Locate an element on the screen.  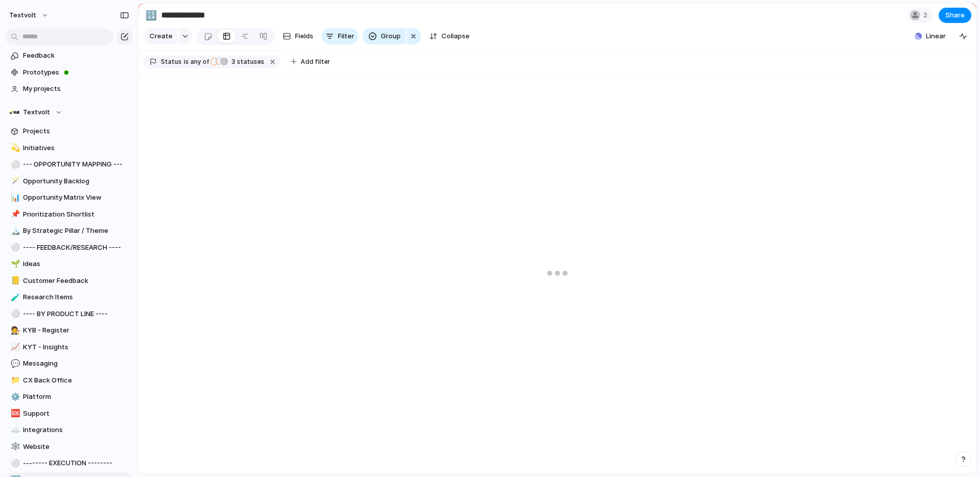
span: By Strategic Pillar / Theme is located at coordinates (76, 231).